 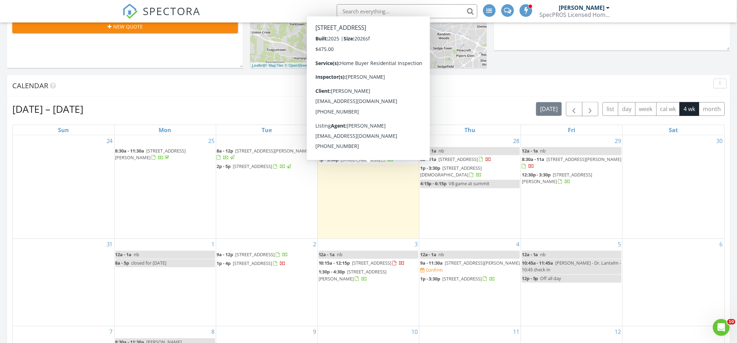 What do you see at coordinates (536, 175) in the screenshot?
I see `span: 12:30p - 3:30p` at bounding box center [536, 175].